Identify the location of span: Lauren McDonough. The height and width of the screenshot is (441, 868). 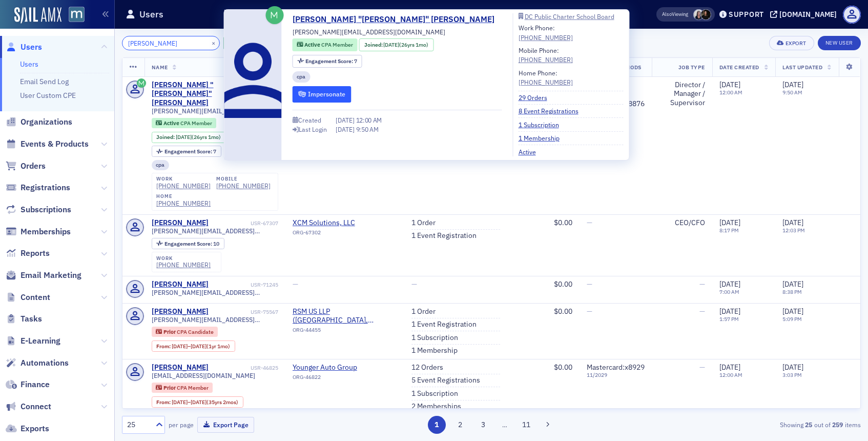
(706, 14).